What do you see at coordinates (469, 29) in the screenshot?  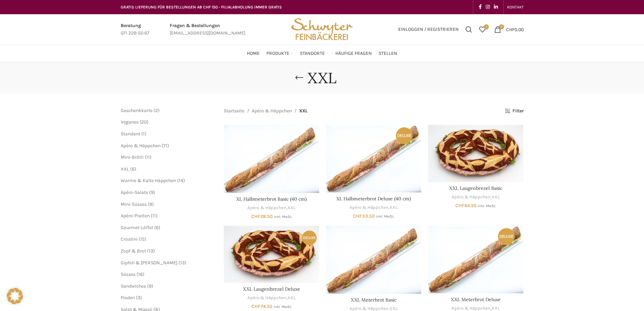 I see `a: Suchen` at bounding box center [469, 29].